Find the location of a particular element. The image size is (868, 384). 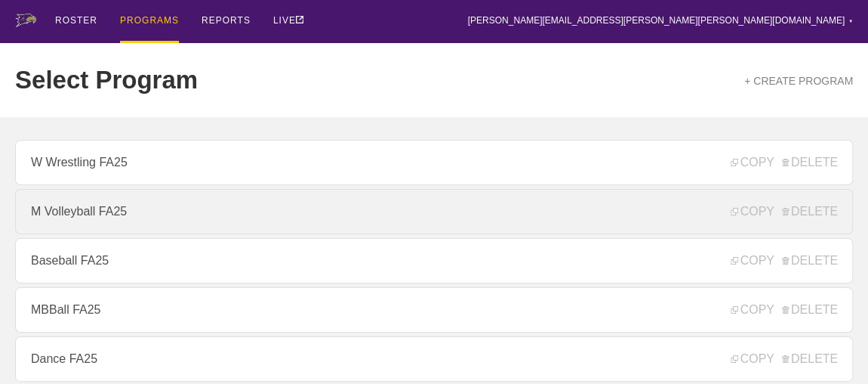

img: logo is located at coordinates (25, 20).